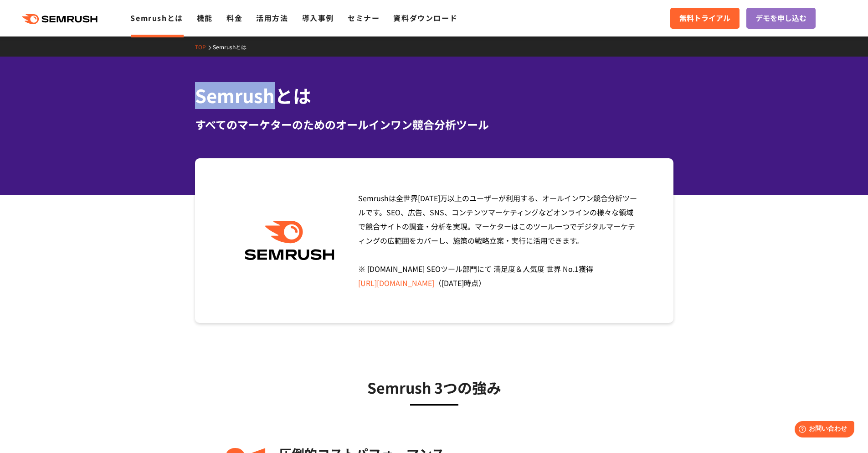 The height and width of the screenshot is (453, 868). I want to click on a: 料金, so click(234, 18).